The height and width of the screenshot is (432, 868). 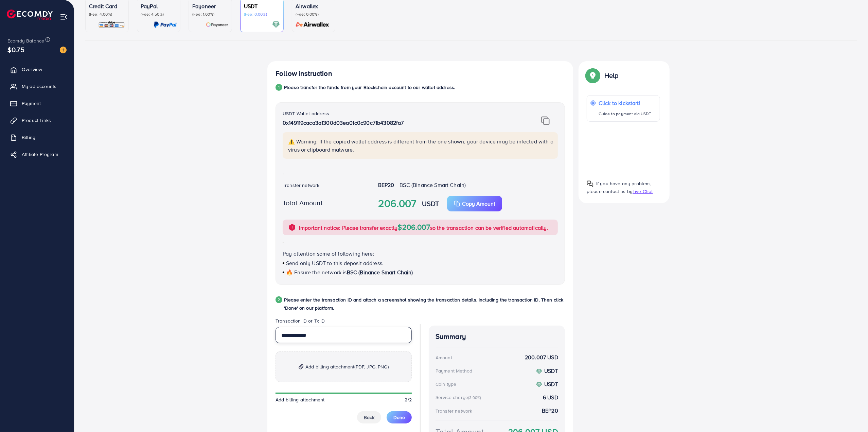 What do you see at coordinates (29, 138) in the screenshot?
I see `span: Billing` at bounding box center [29, 138].